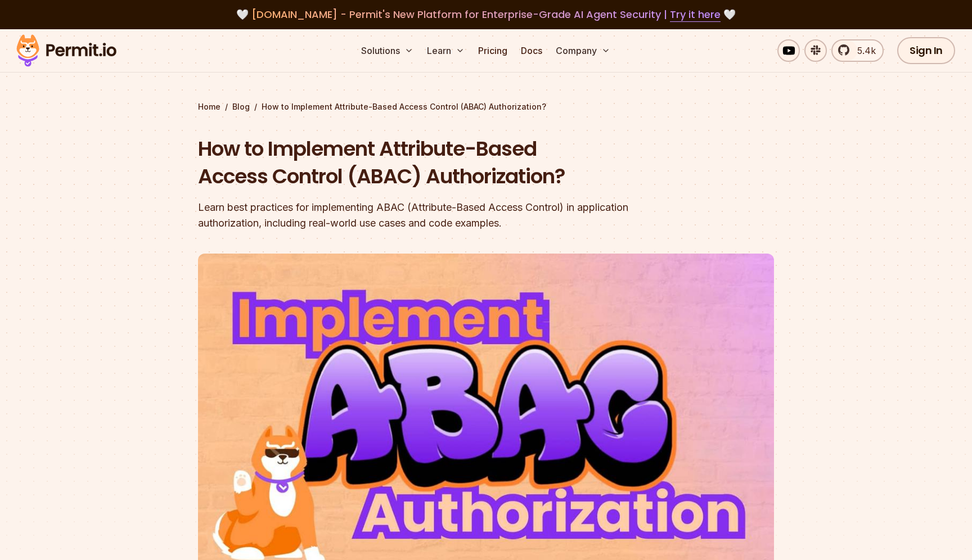 This screenshot has height=560, width=972. I want to click on button: Learn, so click(446, 50).